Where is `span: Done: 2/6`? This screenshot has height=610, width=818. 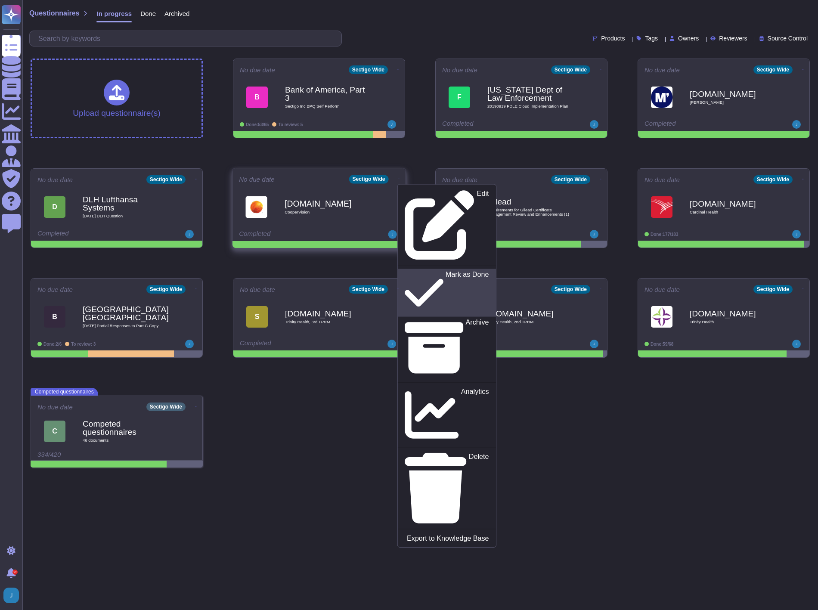
span: Done: 2/6 is located at coordinates (53, 344).